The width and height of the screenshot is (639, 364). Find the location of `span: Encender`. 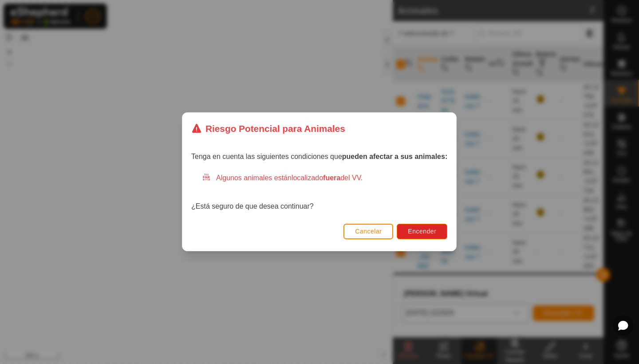

span: Encender is located at coordinates (422, 231).